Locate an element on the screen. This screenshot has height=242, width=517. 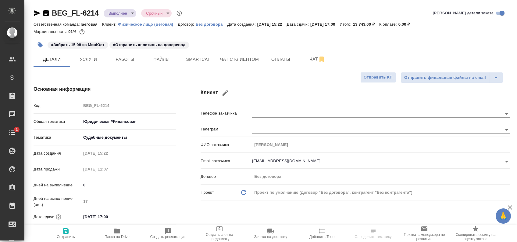
button: Создать рекламацию is located at coordinates (168, 233).